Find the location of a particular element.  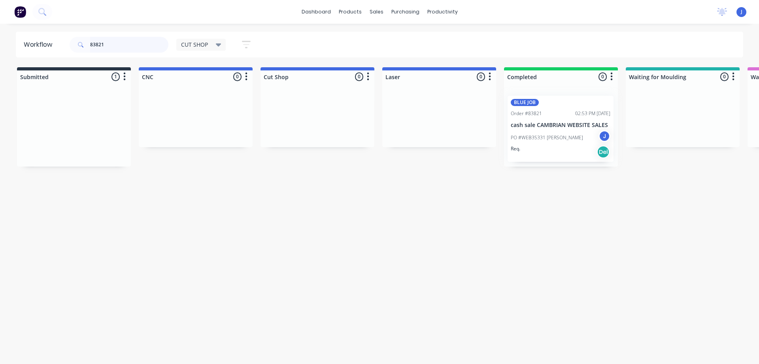

input: Search for orders... is located at coordinates (129, 45).